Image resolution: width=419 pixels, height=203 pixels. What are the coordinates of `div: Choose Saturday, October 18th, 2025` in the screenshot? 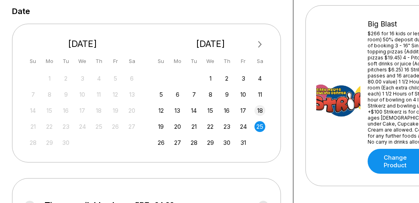 It's located at (260, 110).